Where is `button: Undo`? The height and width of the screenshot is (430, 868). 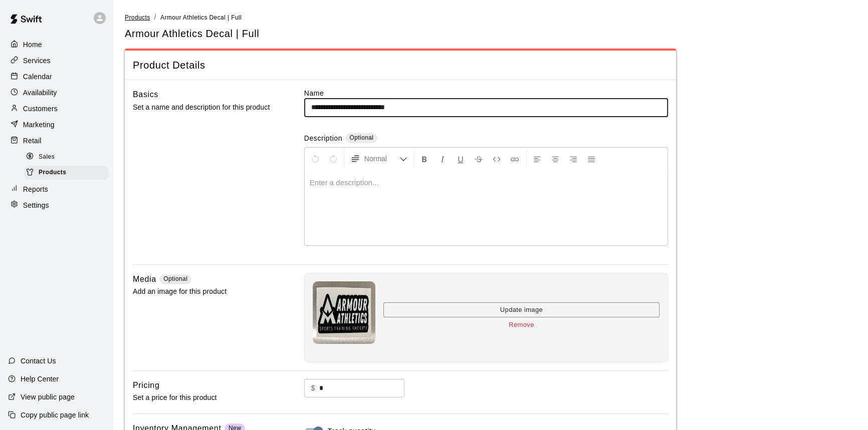 button: Undo is located at coordinates (315, 159).